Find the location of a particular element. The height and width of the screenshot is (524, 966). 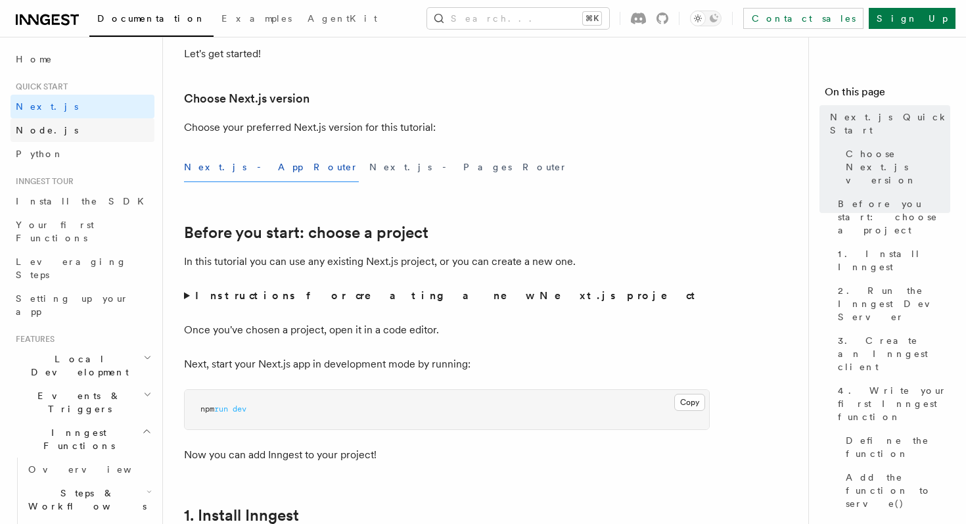

button: Toggle dark mode is located at coordinates (706, 18).